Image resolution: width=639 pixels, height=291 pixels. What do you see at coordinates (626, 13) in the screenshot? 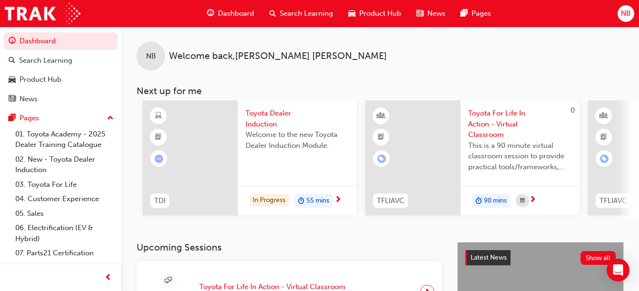
I see `button: NB` at bounding box center [626, 13].